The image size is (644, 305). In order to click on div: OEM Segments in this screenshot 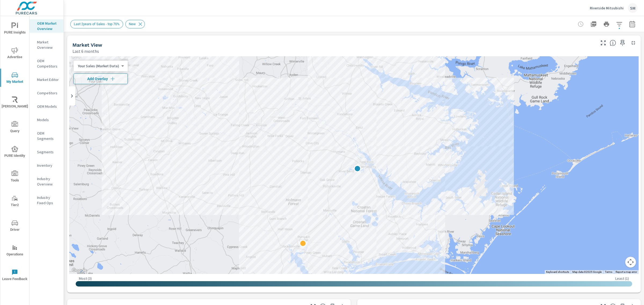, I will do `click(46, 136)`.